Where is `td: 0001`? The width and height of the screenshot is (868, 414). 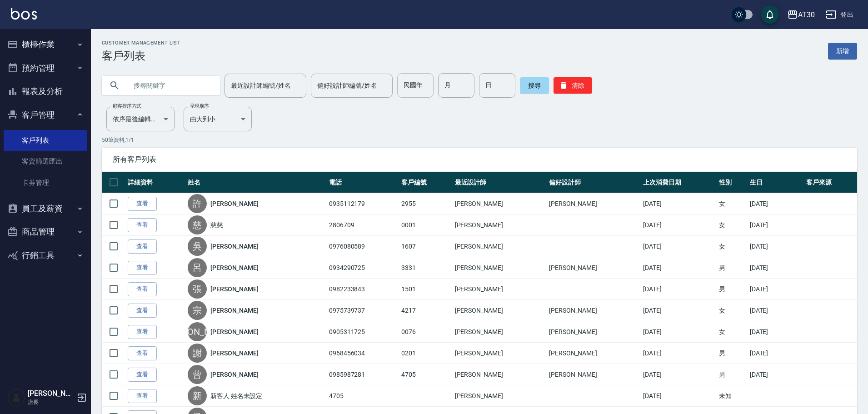 td: 0001 is located at coordinates (425, 225).